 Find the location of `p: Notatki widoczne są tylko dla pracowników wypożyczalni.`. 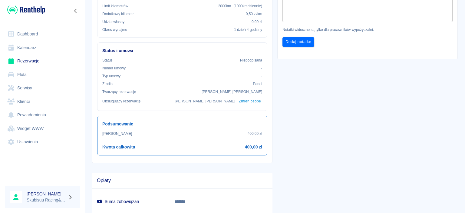

p: Notatki widoczne są tylko dla pracowników wypożyczalni. is located at coordinates (367, 30).